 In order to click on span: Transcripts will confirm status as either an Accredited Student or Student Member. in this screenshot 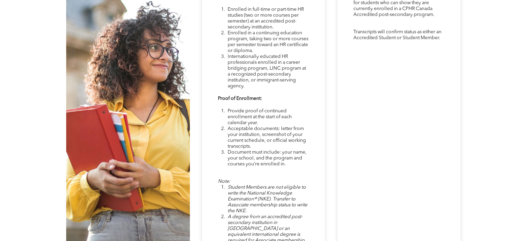, I will do `click(397, 35)`.